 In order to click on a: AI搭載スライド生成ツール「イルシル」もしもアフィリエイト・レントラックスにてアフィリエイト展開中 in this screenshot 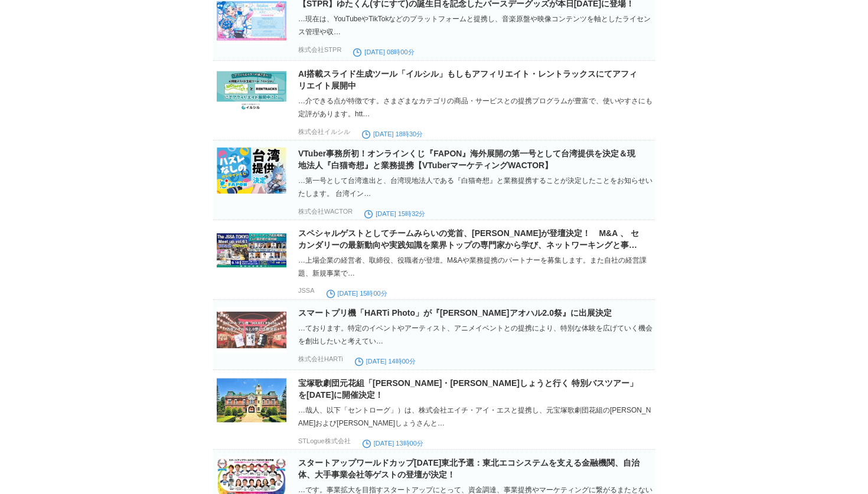, I will do `click(467, 80)`.